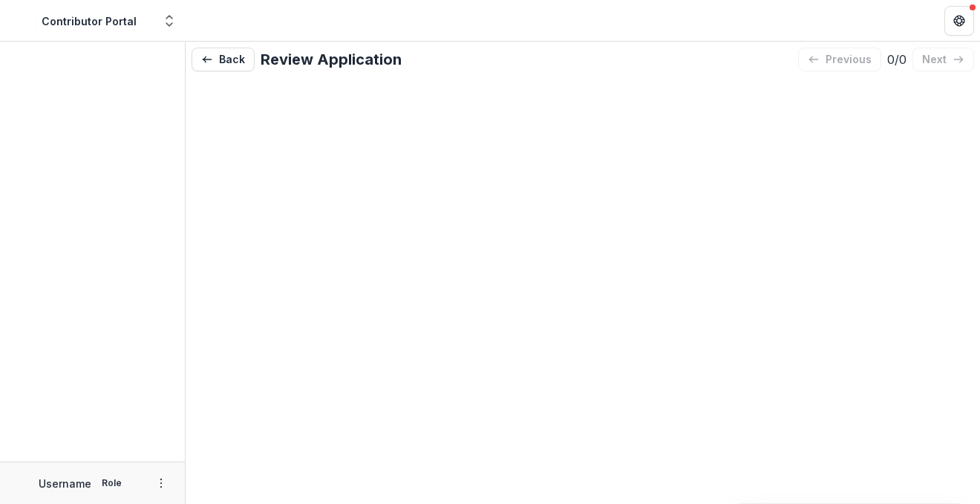 The height and width of the screenshot is (504, 980). Describe the element at coordinates (89, 21) in the screenshot. I see `div: Contributor Portal` at that location.